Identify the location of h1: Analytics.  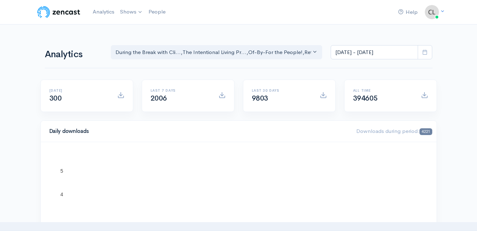
(73, 54).